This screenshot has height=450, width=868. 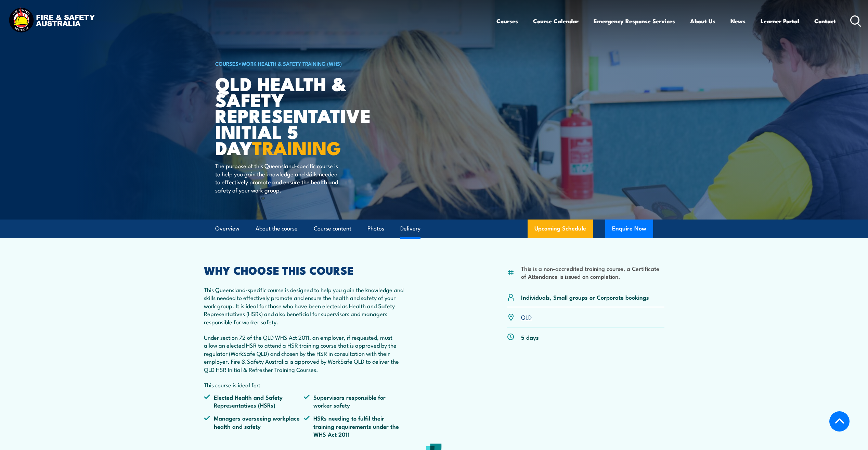 I want to click on a: QLD, so click(x=526, y=317).